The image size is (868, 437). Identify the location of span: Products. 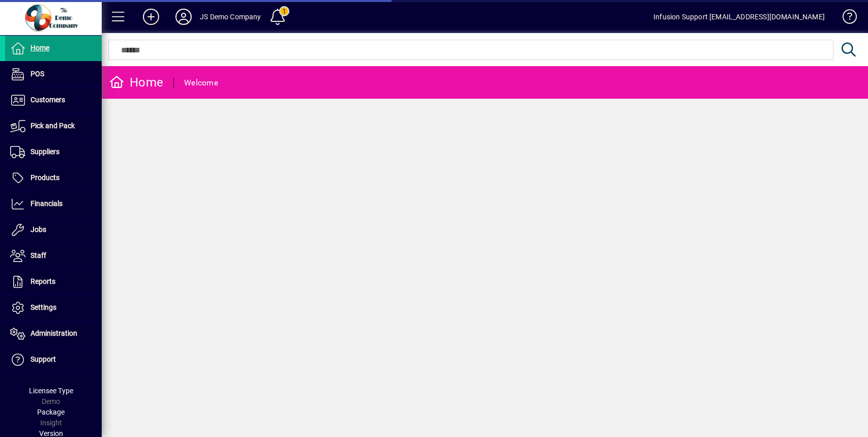
(45, 177).